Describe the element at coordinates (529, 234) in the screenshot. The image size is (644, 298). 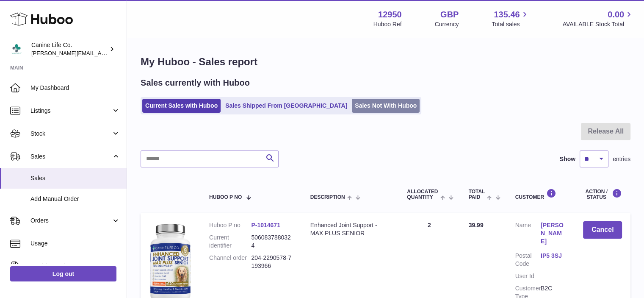
I see `dt: Name` at that location.